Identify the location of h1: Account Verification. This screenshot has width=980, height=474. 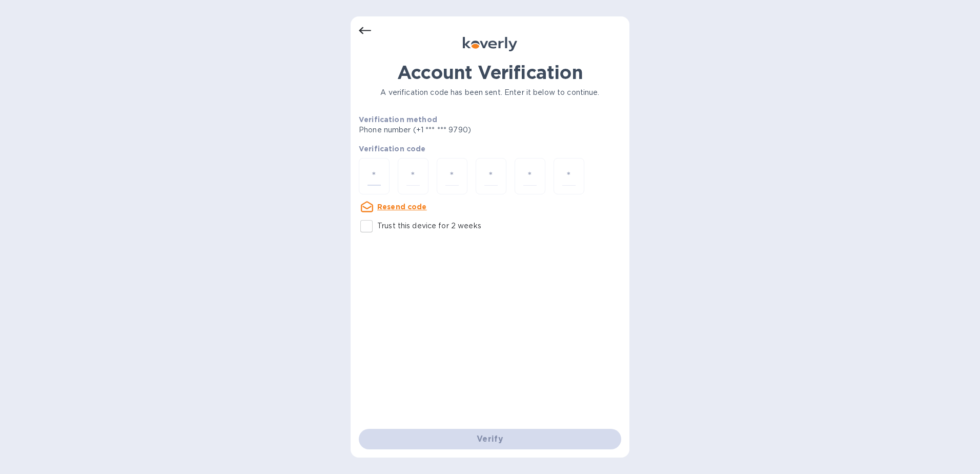
(490, 72).